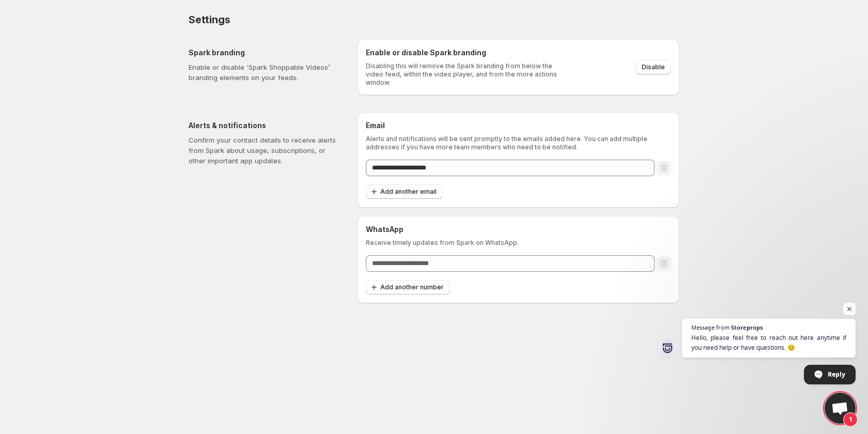 The image size is (868, 434). I want to click on span: Hello, please feel free to reach out here anytime if you need help or have questions. 😊, so click(768, 343).